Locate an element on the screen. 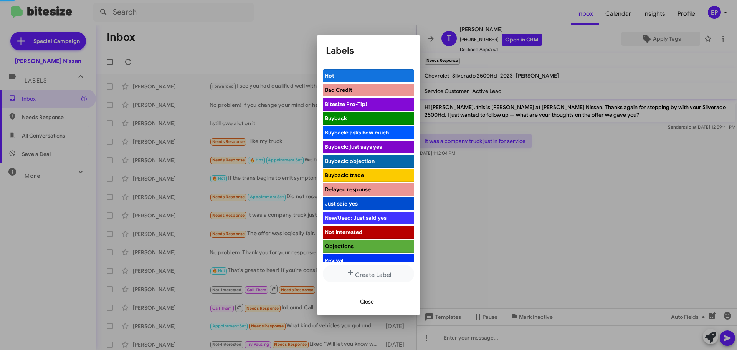 This screenshot has width=737, height=350. span: Bitesize Pro-Tip! is located at coordinates (346, 104).